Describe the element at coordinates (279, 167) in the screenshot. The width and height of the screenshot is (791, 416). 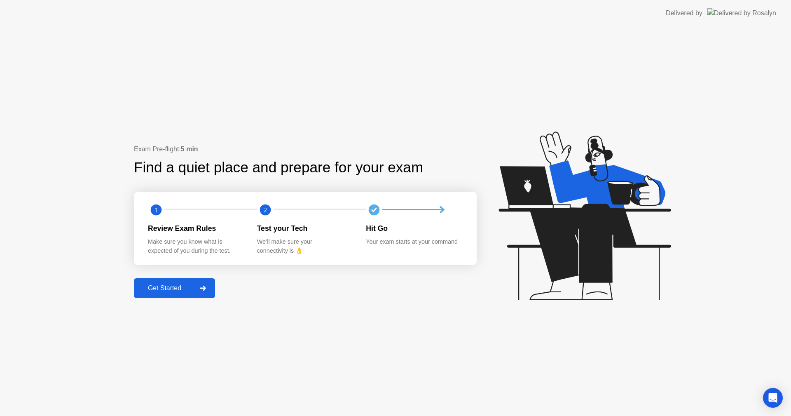
I see `div: Find a quiet place and prepare for your exam` at that location.